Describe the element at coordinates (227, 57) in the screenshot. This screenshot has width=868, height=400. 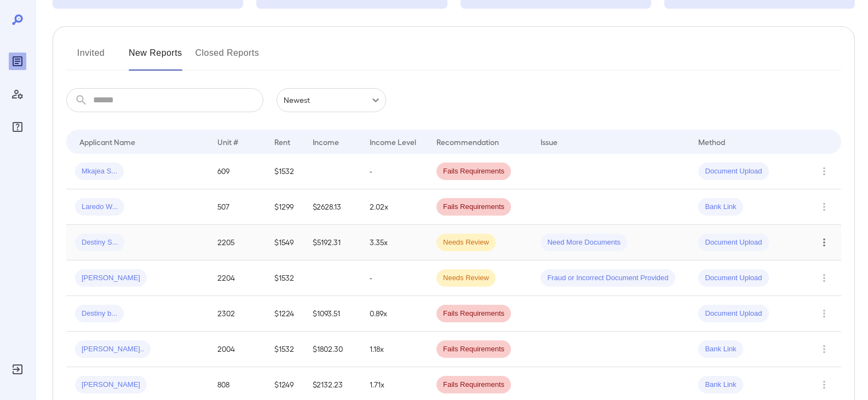
I see `button: Closed Reports` at that location.